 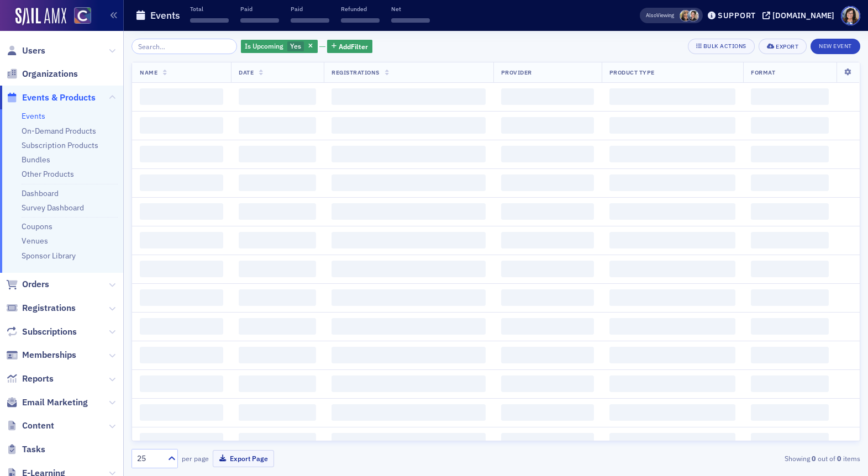 I want to click on div: Export, so click(x=787, y=46).